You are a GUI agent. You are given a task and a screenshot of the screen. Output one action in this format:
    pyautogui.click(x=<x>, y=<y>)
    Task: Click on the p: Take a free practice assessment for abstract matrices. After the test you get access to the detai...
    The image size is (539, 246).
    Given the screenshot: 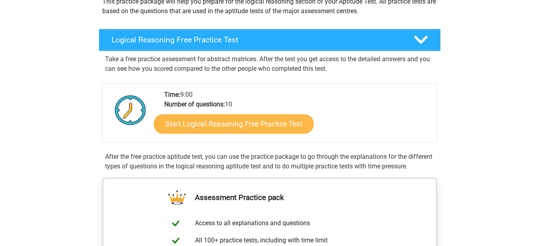 What is the action you would take?
    pyautogui.click(x=270, y=64)
    